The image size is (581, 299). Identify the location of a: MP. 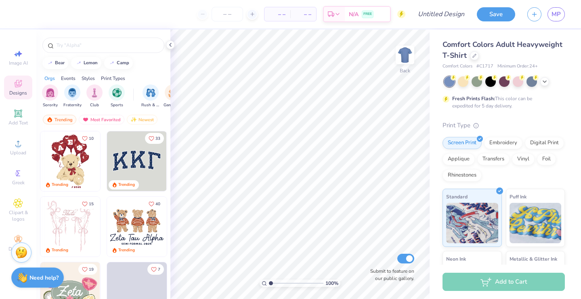
(556, 14).